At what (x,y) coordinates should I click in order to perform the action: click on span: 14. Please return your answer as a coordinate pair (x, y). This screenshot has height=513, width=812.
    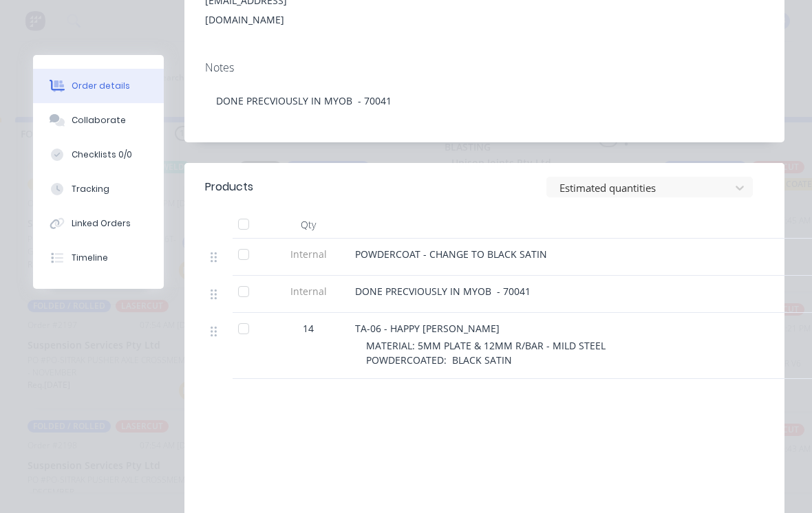
    Looking at the image, I should click on (308, 328).